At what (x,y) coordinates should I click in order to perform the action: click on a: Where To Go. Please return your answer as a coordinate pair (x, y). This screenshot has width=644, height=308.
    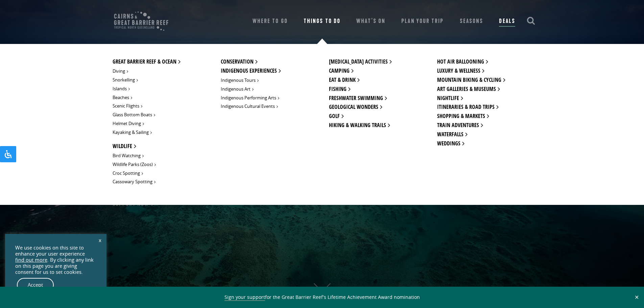
    Looking at the image, I should click on (270, 21).